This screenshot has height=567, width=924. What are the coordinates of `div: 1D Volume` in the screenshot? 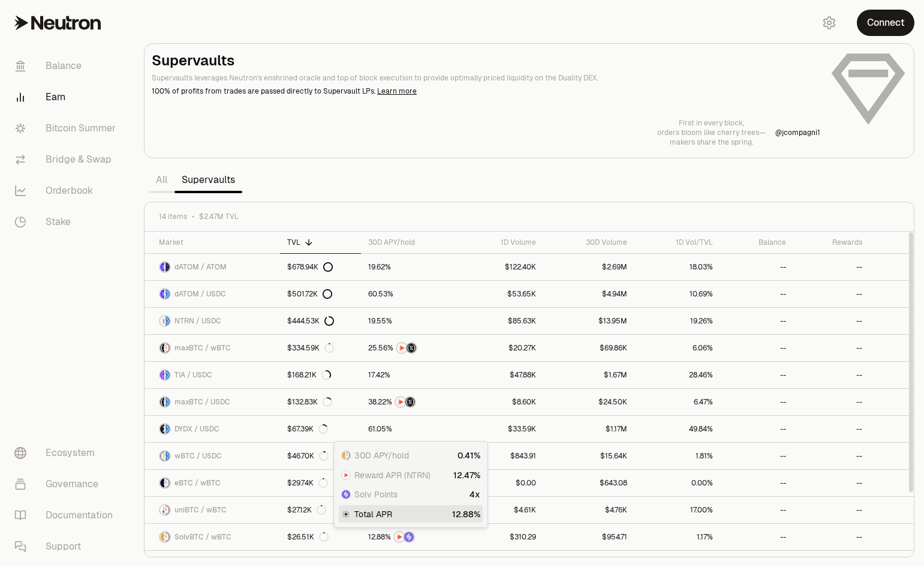 It's located at (501, 242).